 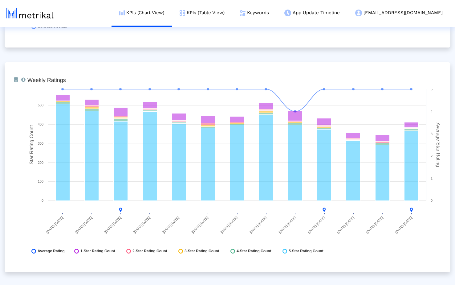 I want to click on text: 3, so click(x=432, y=134).